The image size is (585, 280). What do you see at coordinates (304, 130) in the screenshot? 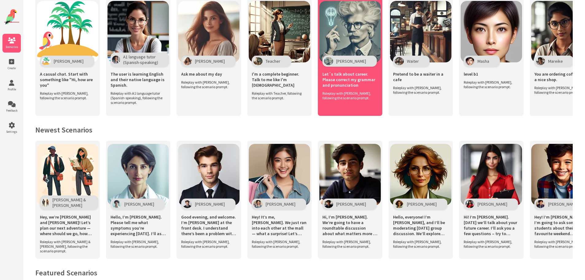
I see `h2: Newest Scenarios` at bounding box center [304, 130].